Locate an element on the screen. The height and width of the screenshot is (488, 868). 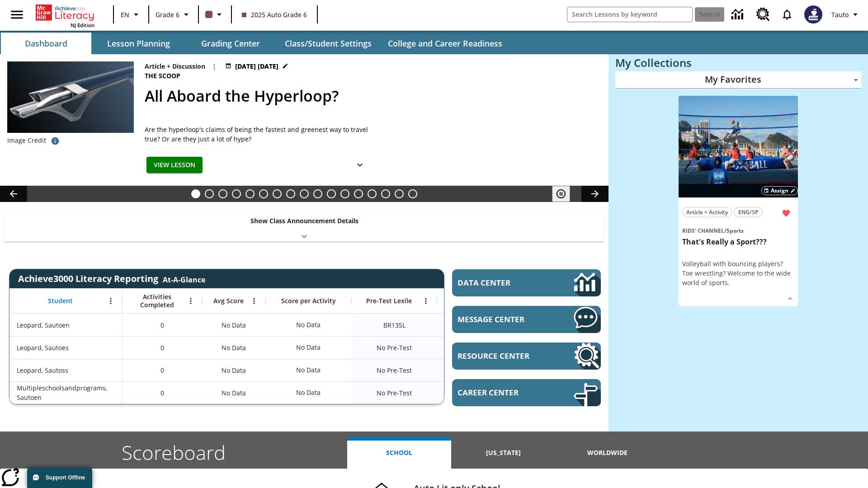
button: Slide 15 Remembering Justice O'Connor is located at coordinates (386, 194).